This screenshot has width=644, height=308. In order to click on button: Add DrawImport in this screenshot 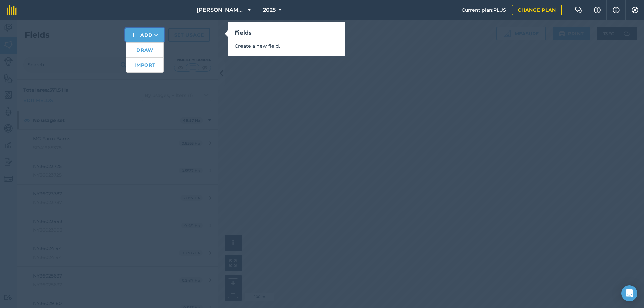, I will do `click(145, 35)`.